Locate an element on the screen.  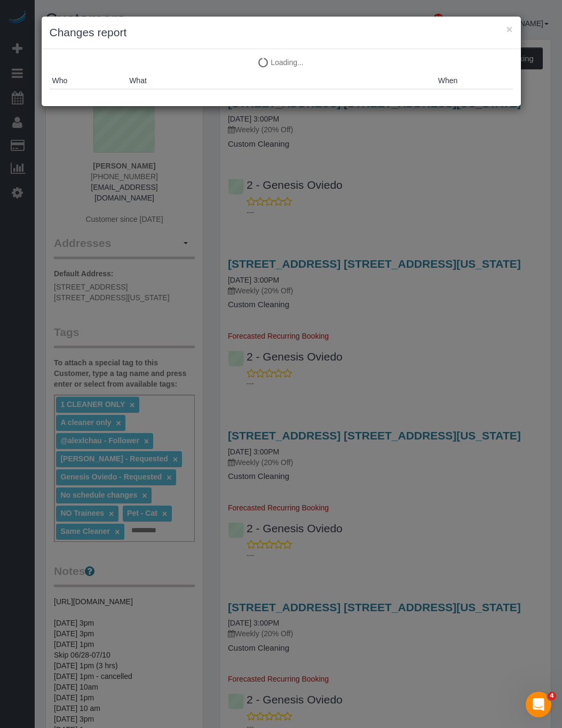
p: Loading... is located at coordinates (281, 62).